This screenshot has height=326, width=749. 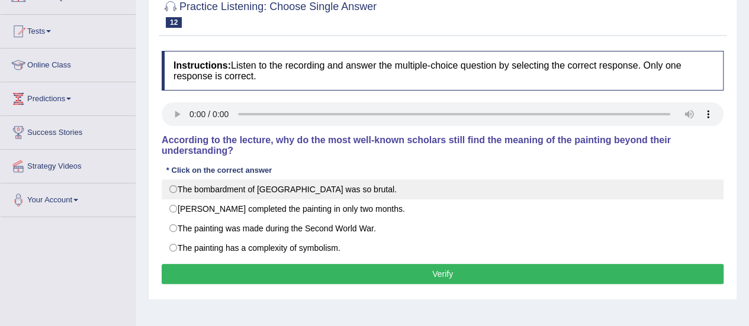 What do you see at coordinates (219, 171) in the screenshot?
I see `div: * Click on the correct answer` at bounding box center [219, 171].